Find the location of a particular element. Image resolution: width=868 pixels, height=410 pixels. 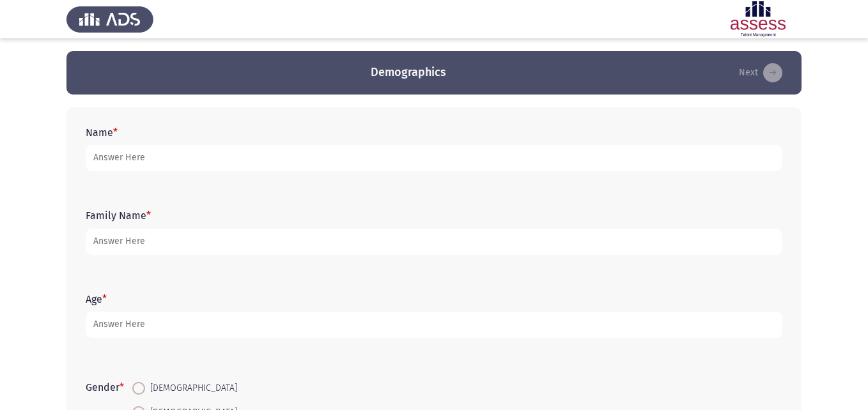

label: Gender is located at coordinates (104, 387).